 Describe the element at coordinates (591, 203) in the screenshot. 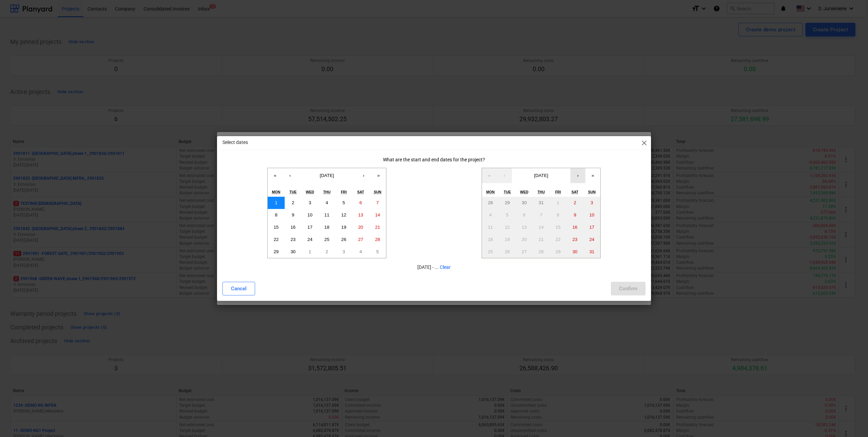

I see `abbr: August 3, 2025` at that location.